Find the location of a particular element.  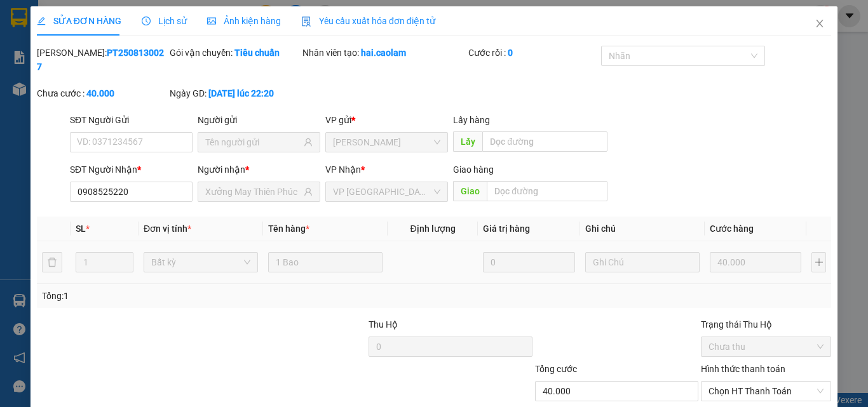

span: Cước hàng is located at coordinates (731, 229).